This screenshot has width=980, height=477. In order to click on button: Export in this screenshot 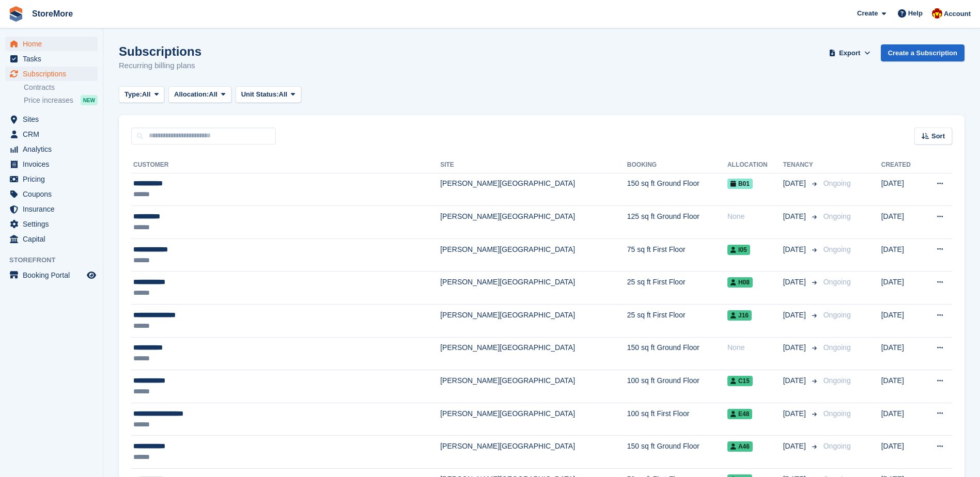, I will do `click(850, 52)`.